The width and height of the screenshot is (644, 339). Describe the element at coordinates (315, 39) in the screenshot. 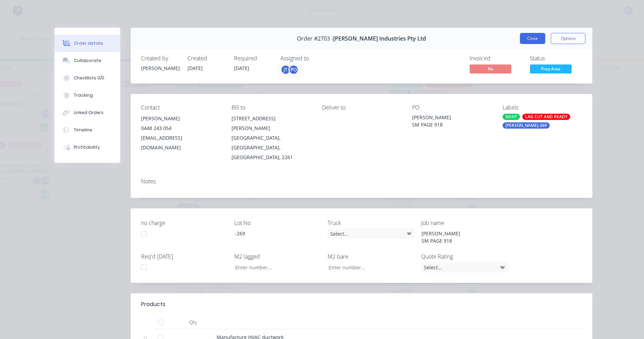

I see `span: Order #2703 -` at that location.